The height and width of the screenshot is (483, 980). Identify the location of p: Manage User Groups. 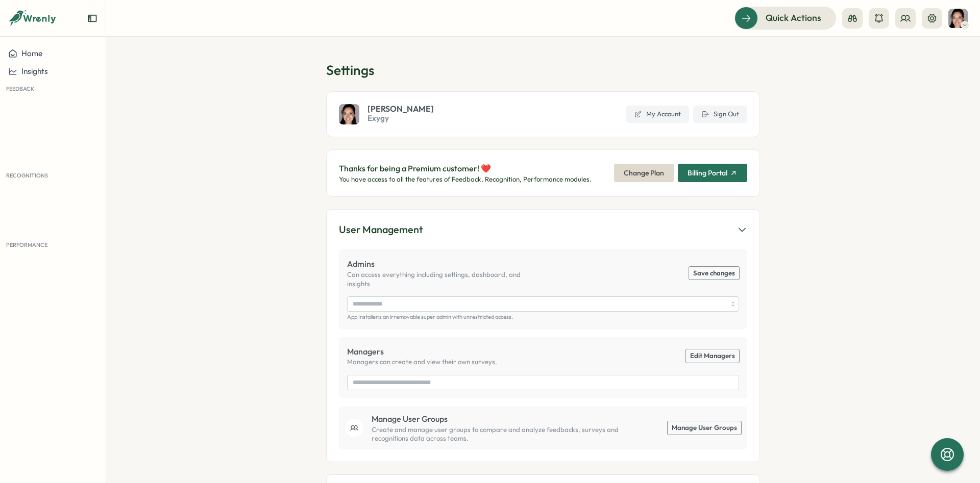
(503, 419).